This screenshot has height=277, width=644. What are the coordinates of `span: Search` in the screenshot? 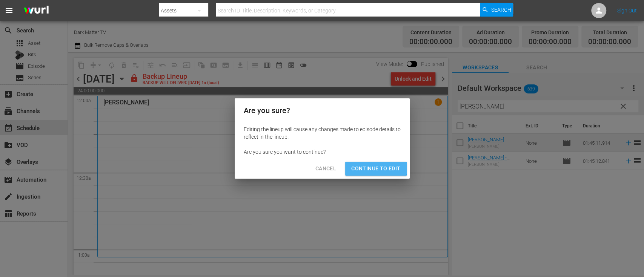 It's located at (500, 10).